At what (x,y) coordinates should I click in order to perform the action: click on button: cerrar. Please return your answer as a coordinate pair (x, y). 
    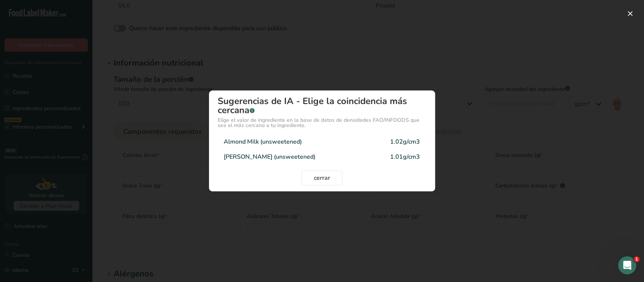
    Looking at the image, I should click on (322, 178).